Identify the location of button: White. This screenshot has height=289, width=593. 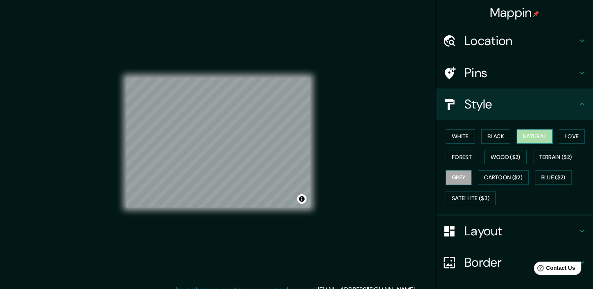
(460, 136).